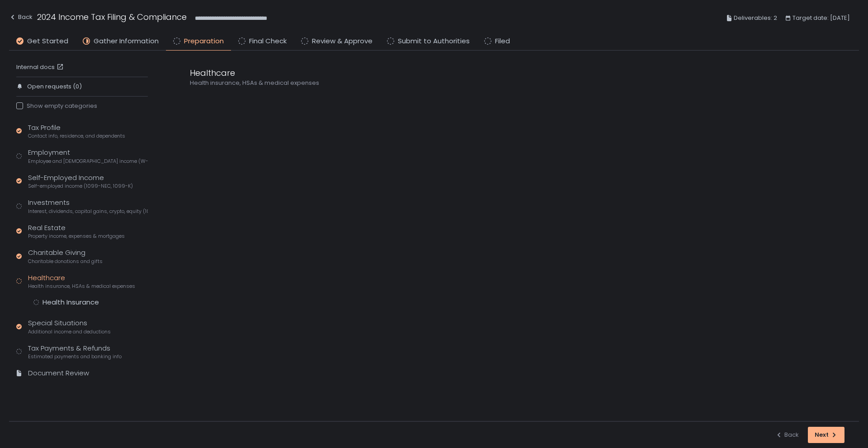 This screenshot has width=868, height=448. Describe the element at coordinates (825, 435) in the screenshot. I see `div: Next` at that location.